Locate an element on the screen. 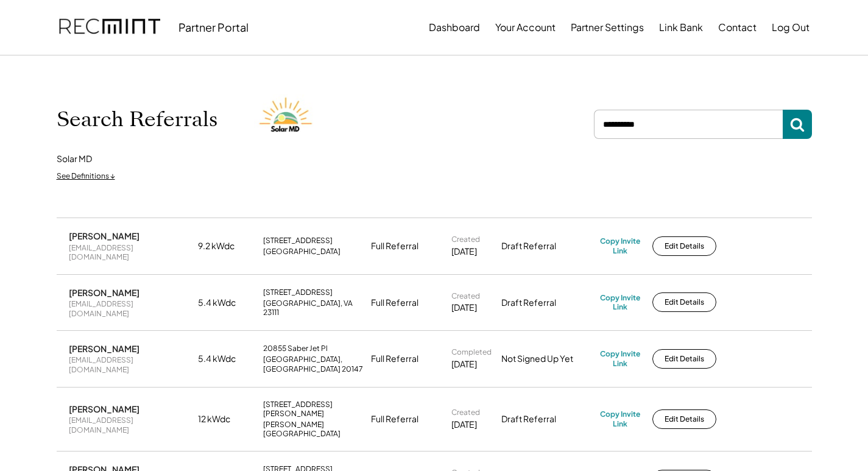 The image size is (868, 471). div: Not Signed Up Yet is located at coordinates (547, 359).